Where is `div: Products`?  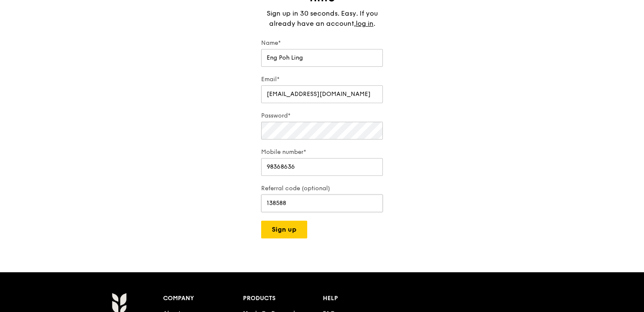
div: Products is located at coordinates (283, 299).